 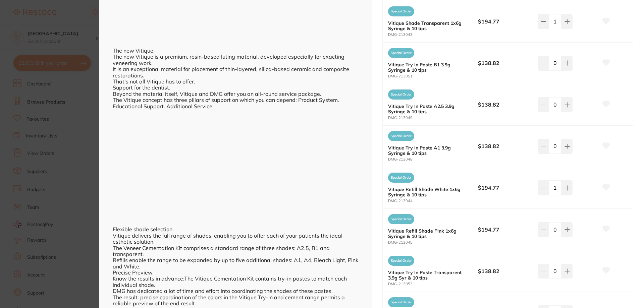 What do you see at coordinates (428, 233) in the screenshot?
I see `b: Vitique Refill Shade Pink 1x6g Syringe & 10 tips` at bounding box center [428, 233].